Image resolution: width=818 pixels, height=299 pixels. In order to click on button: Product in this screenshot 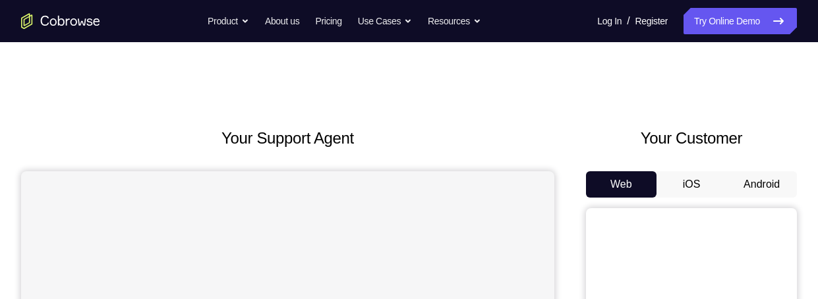, I will do `click(228, 21)`.